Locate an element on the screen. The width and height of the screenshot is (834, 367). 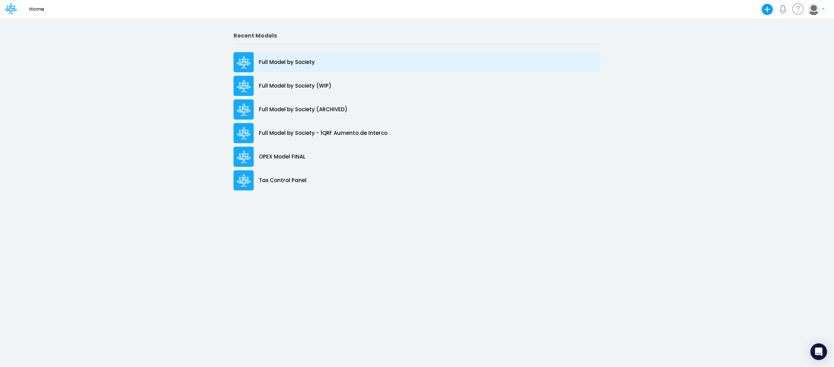
h2: Recent Models is located at coordinates (417, 35).